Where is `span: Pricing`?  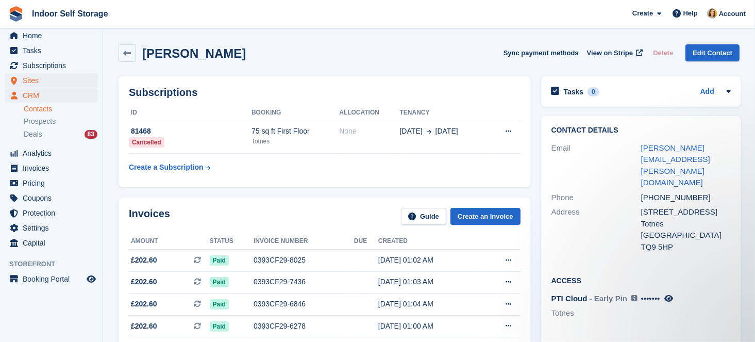 span: Pricing is located at coordinates (54, 183).